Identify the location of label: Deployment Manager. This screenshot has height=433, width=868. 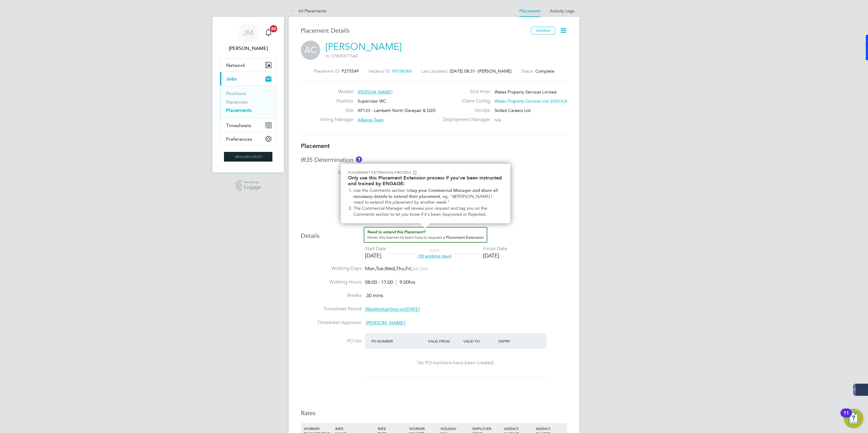
(464, 119).